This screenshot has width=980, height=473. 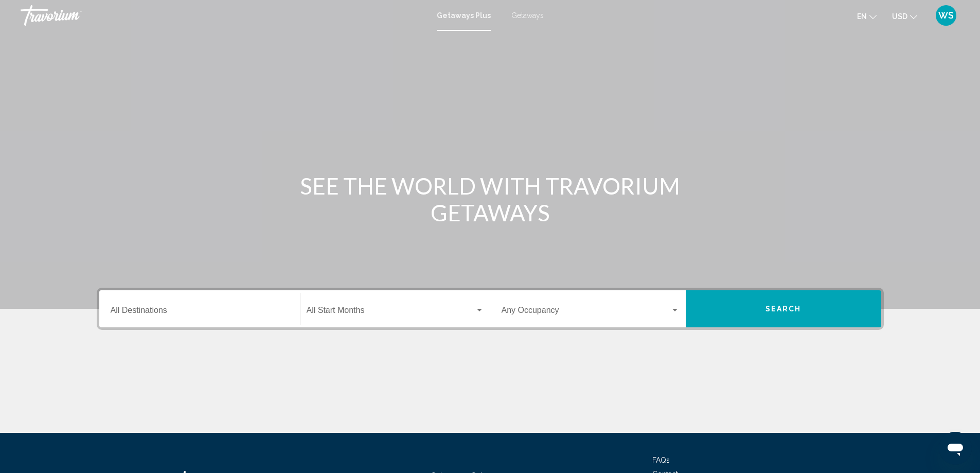 I want to click on button: User Menu, so click(x=946, y=16).